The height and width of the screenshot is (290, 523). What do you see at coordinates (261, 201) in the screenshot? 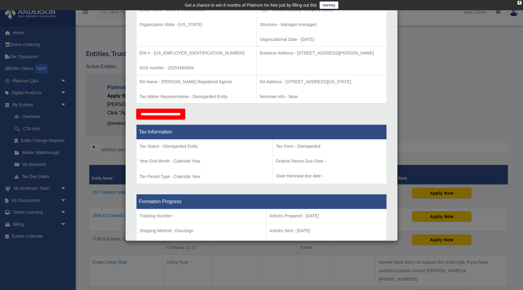
I see `th: Formation Progress` at bounding box center [261, 201].